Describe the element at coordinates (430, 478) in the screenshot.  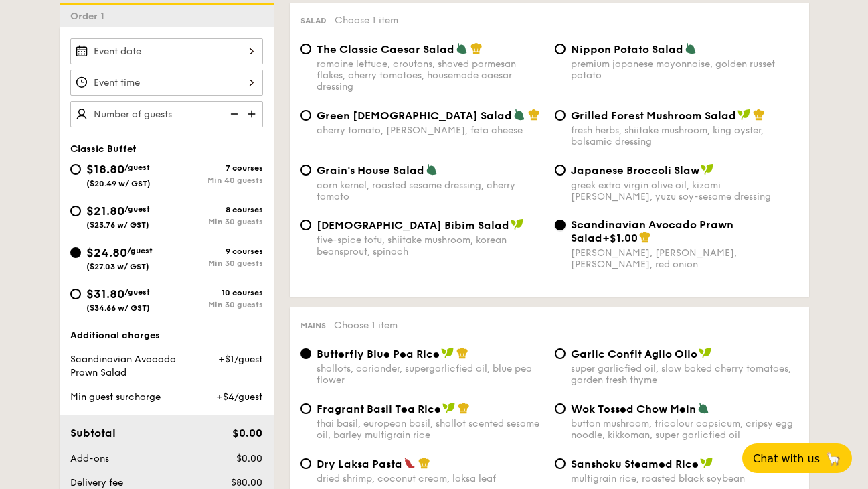
I see `div: dried shrimp, coconut cream, laksa leaf` at that location.